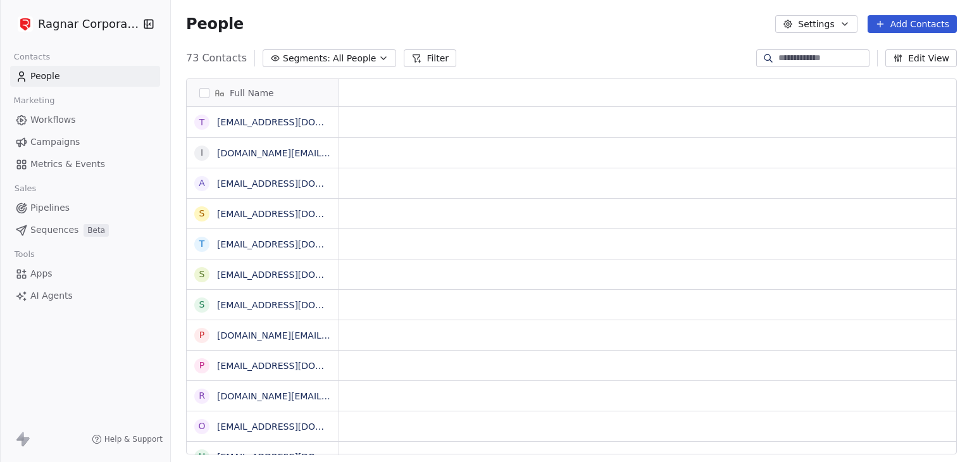  Describe the element at coordinates (54, 230) in the screenshot. I see `span: Sequences` at that location.